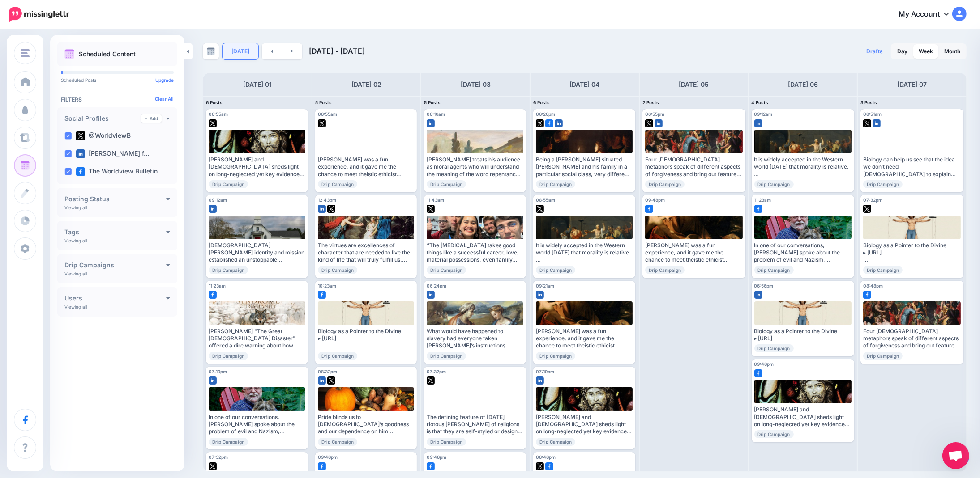  I want to click on img: menu.png, so click(25, 53).